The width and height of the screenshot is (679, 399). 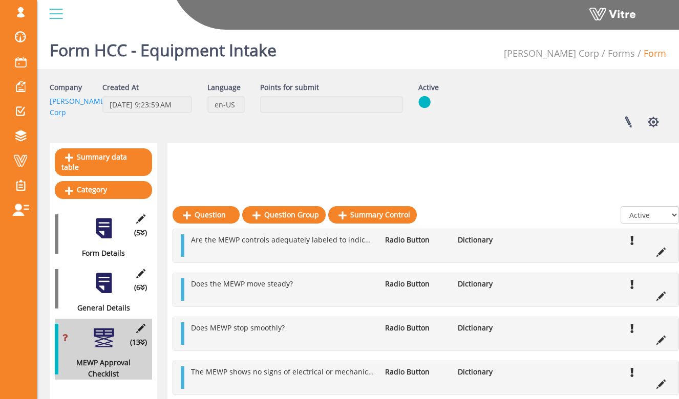 I want to click on span: Are the MEWP controls adequately labeled to indicate direction of movement?, so click(x=325, y=240).